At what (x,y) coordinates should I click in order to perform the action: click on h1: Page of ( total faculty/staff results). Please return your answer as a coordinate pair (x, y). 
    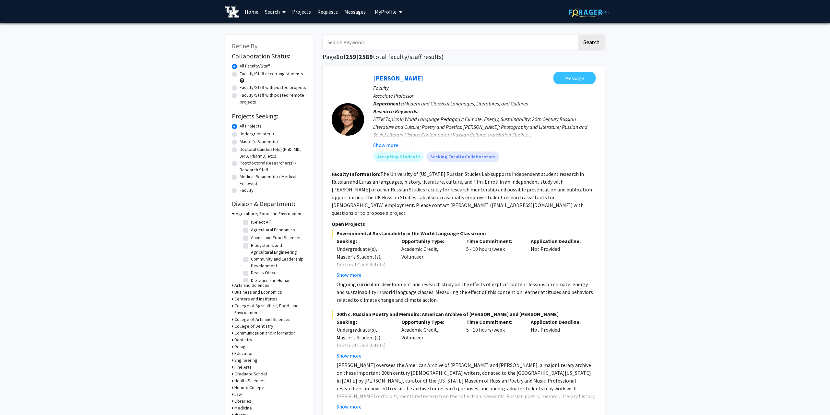
    Looking at the image, I should click on (463, 57).